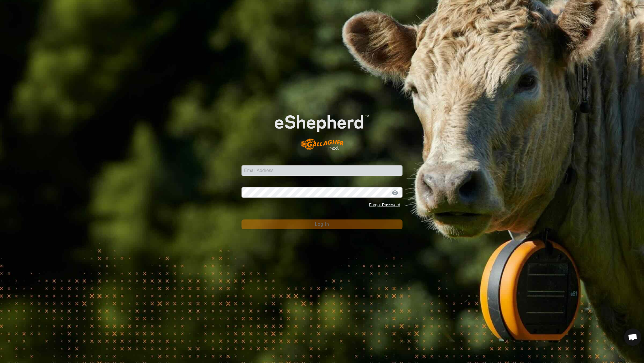 Image resolution: width=644 pixels, height=363 pixels. I want to click on div: Open chat, so click(633, 337).